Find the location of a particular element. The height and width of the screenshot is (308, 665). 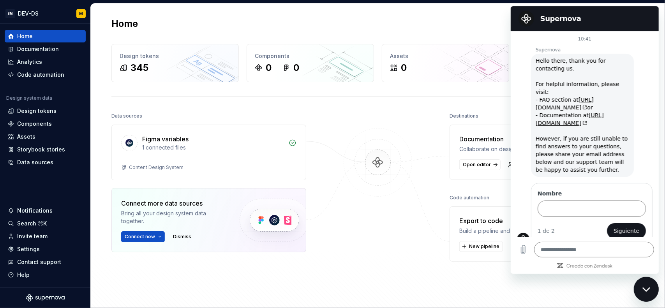

a: Open editor is located at coordinates (480, 165).